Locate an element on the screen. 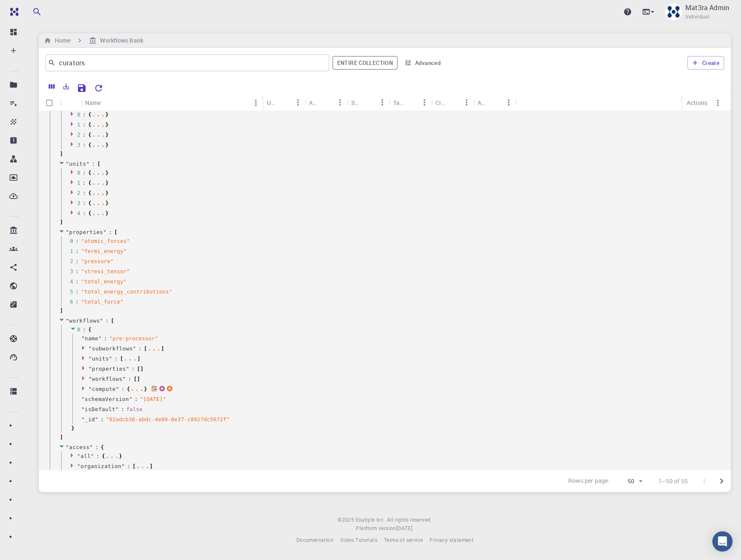 The height and width of the screenshot is (560, 741). span: name is located at coordinates (91, 339).